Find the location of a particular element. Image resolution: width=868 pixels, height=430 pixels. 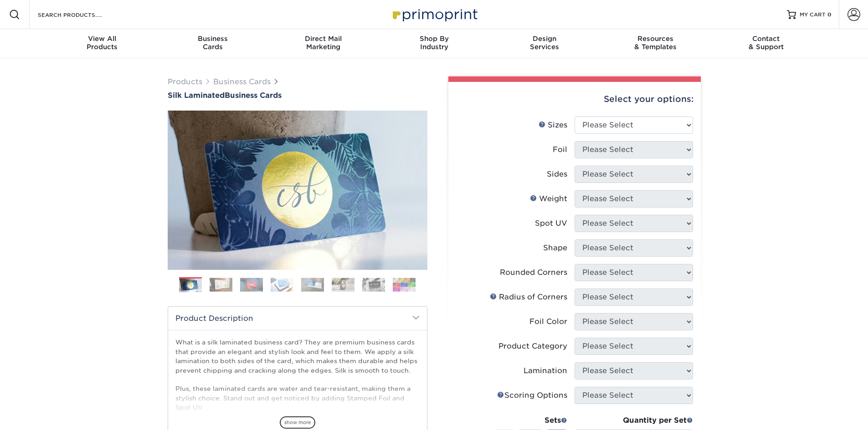

div: Cards is located at coordinates (212, 43).